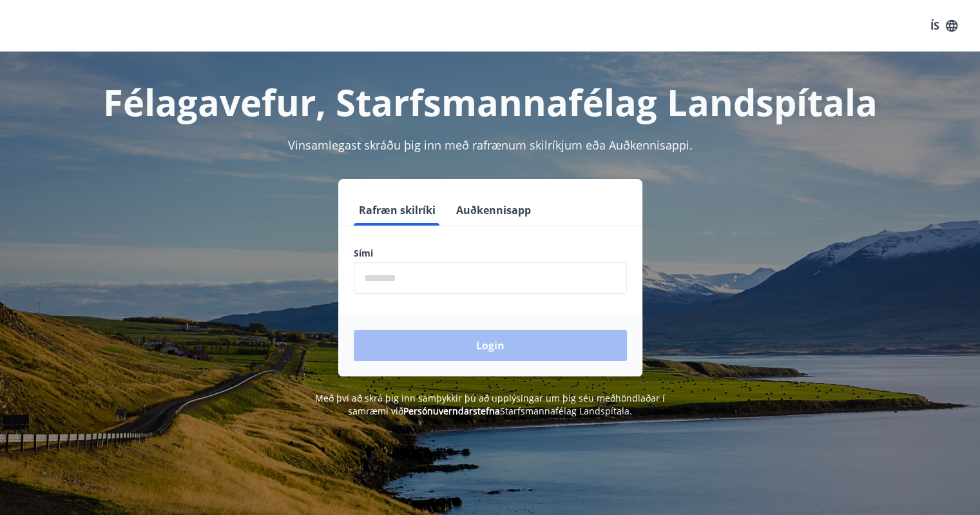 This screenshot has height=515, width=980. Describe the element at coordinates (944, 26) in the screenshot. I see `button: ÍS` at that location.